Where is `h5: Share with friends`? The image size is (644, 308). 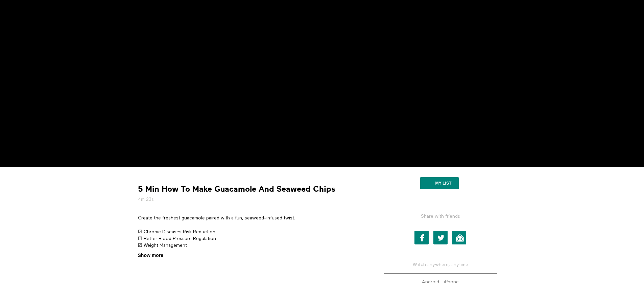 h5: Share with friends is located at coordinates (440, 219).